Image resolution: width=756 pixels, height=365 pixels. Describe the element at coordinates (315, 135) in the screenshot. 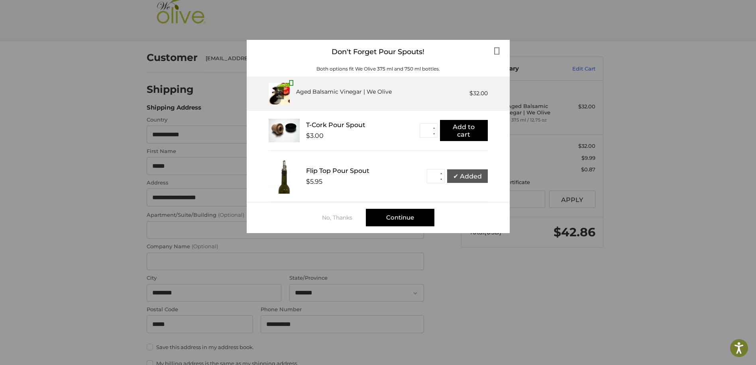

I see `div: $3.00` at that location.